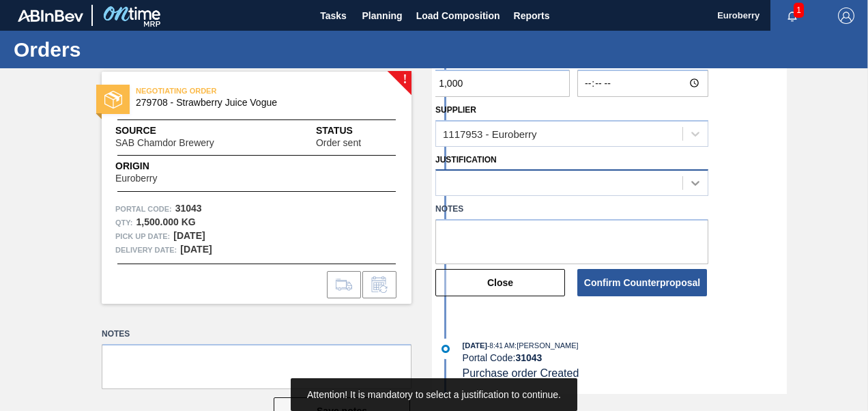 Image resolution: width=868 pixels, height=411 pixels. What do you see at coordinates (338, 143) in the screenshot?
I see `span: Order sent` at bounding box center [338, 143].